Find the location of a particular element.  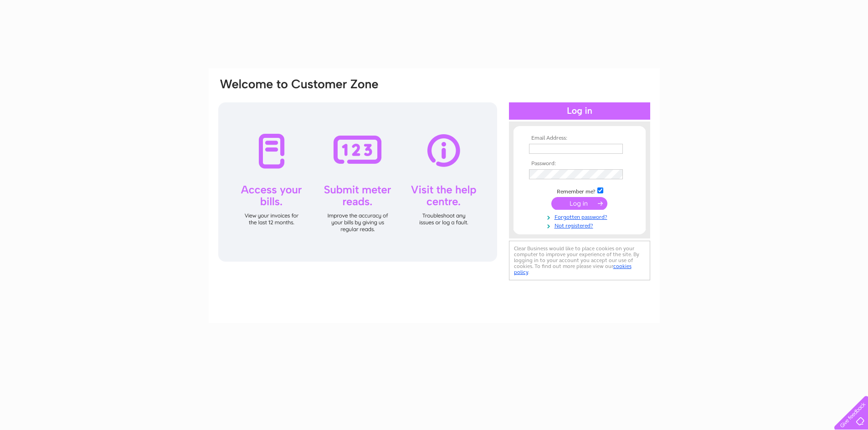

a: Forgotten password? is located at coordinates (581, 216).